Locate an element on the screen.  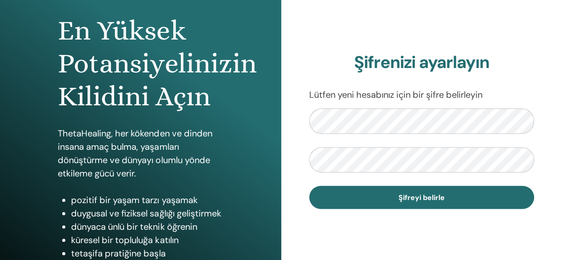
button: Şifreyi belirle is located at coordinates (421, 197).